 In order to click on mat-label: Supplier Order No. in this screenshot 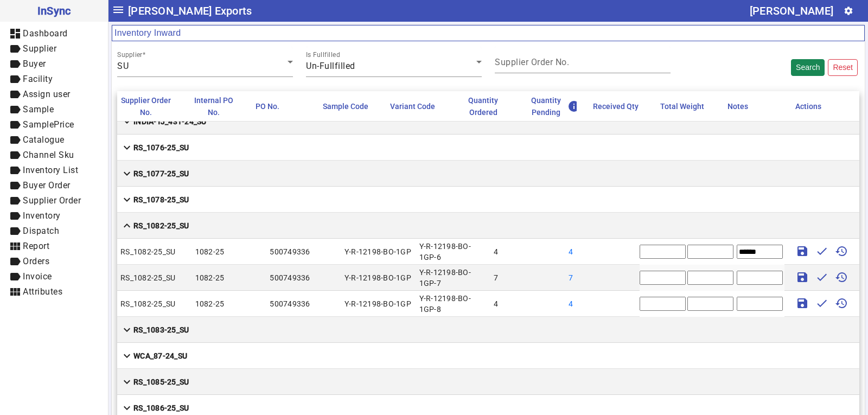, I will do `click(532, 62)`.